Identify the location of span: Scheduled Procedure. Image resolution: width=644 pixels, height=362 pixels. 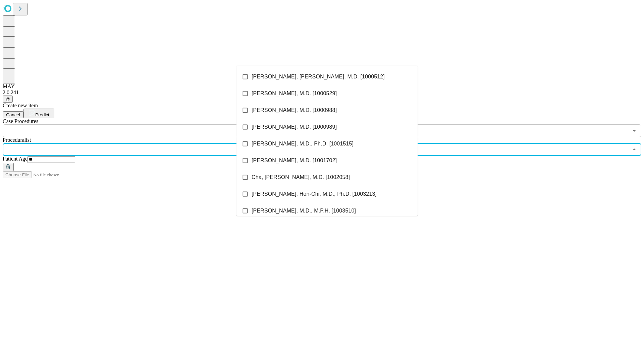
(21, 121).